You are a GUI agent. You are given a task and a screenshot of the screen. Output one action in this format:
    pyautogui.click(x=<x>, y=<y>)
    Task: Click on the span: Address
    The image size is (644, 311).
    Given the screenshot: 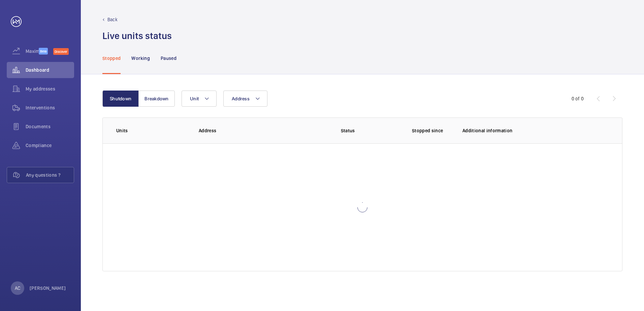 What is the action you would take?
    pyautogui.click(x=240, y=99)
    